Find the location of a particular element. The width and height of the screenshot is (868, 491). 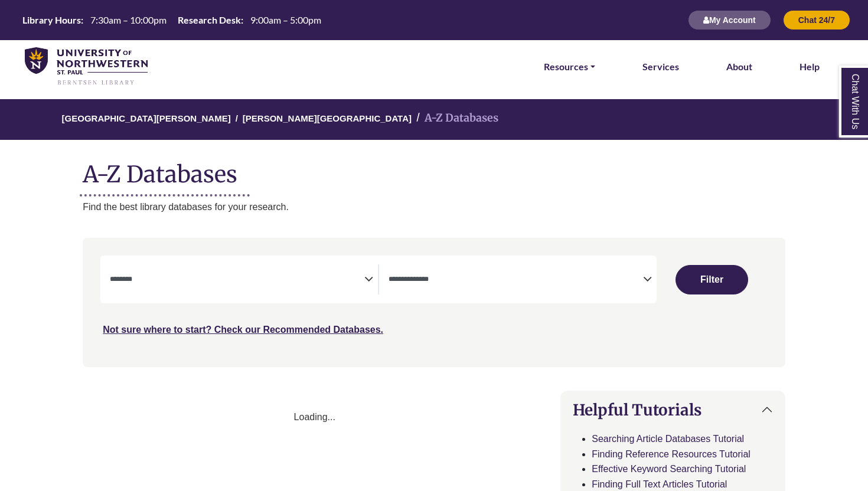

a: Hours Today is located at coordinates (172, 20).